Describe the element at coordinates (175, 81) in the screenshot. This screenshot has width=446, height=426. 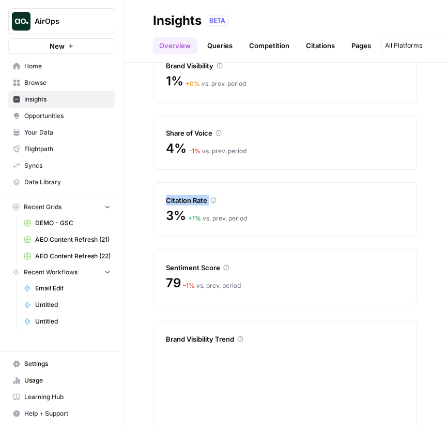
I see `span: 1%` at that location.